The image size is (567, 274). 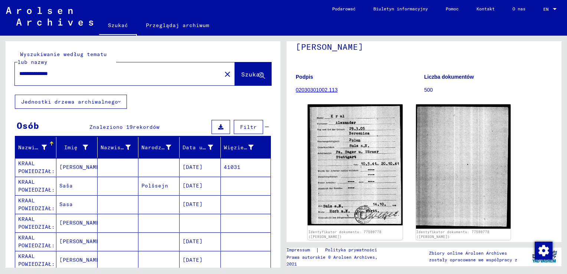 What do you see at coordinates (355, 165) in the screenshot?
I see `img: 001.jpg` at bounding box center [355, 165].